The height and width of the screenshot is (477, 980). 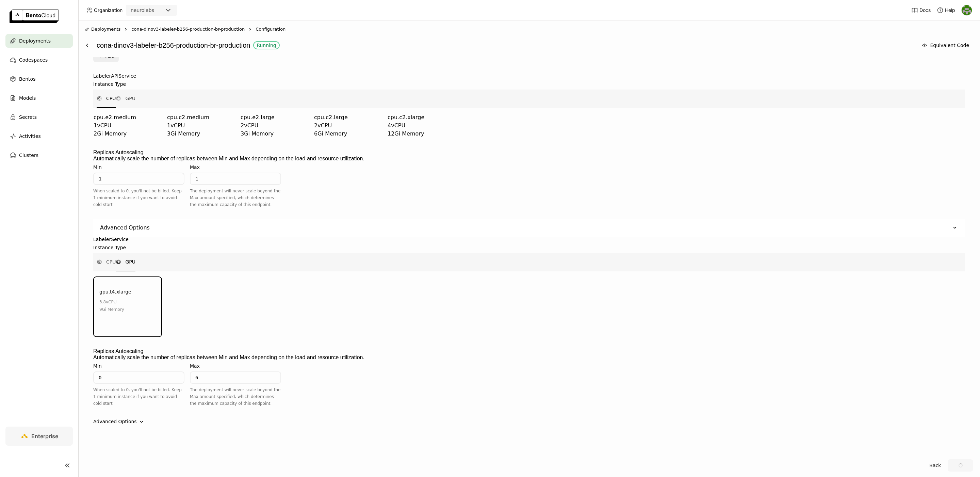 What do you see at coordinates (27, 79) in the screenshot?
I see `span: Bentos` at bounding box center [27, 79].